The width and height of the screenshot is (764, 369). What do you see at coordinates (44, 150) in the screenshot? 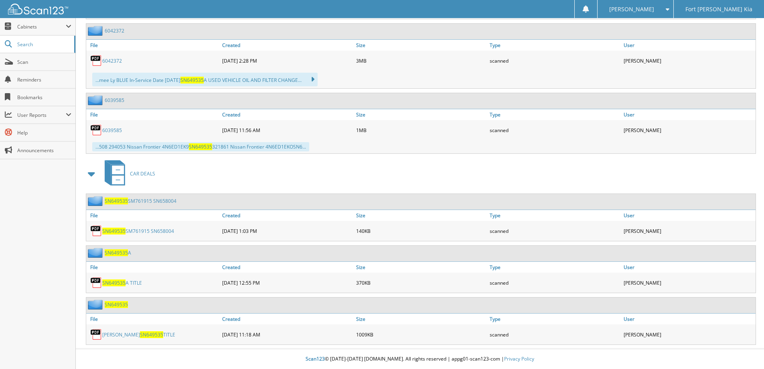
I see `span: Announcements` at bounding box center [44, 150].